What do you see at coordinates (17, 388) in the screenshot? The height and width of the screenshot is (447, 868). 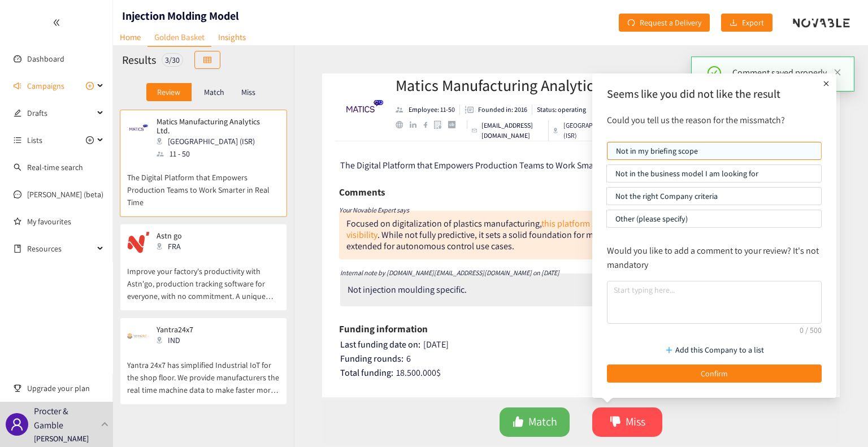 I see `span: trophy` at bounding box center [17, 388].